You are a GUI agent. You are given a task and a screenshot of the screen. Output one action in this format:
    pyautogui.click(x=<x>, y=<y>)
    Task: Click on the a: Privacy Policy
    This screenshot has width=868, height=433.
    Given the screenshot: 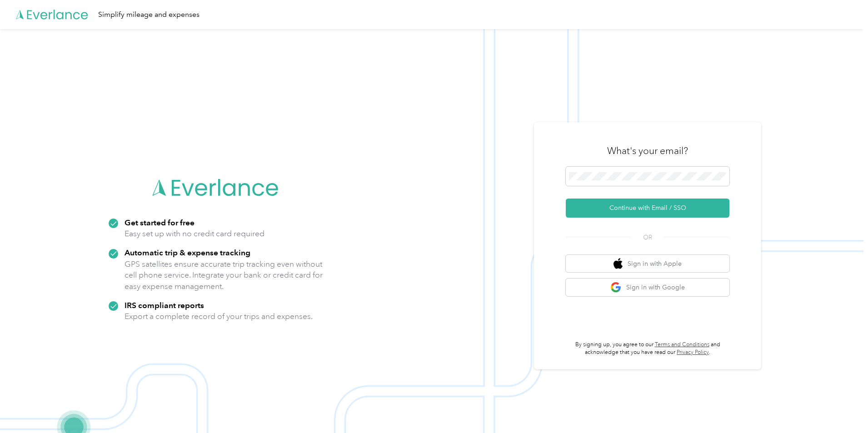 What is the action you would take?
    pyautogui.click(x=692, y=353)
    